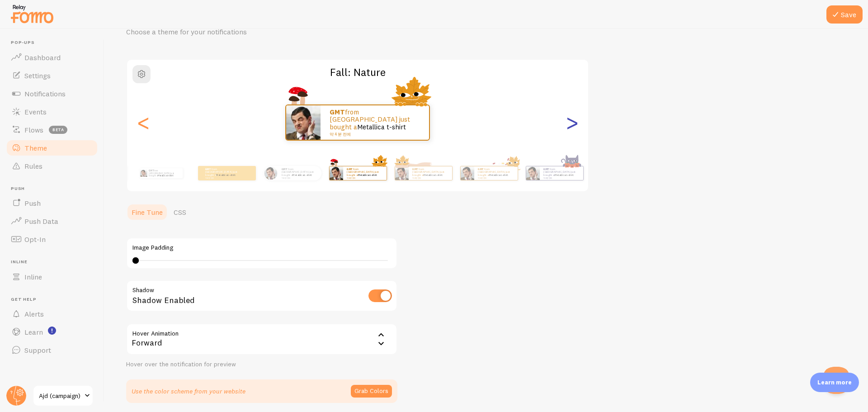 This screenshot has width=868, height=412. Describe the element at coordinates (835, 383) in the screenshot. I see `p: Learn more` at that location.